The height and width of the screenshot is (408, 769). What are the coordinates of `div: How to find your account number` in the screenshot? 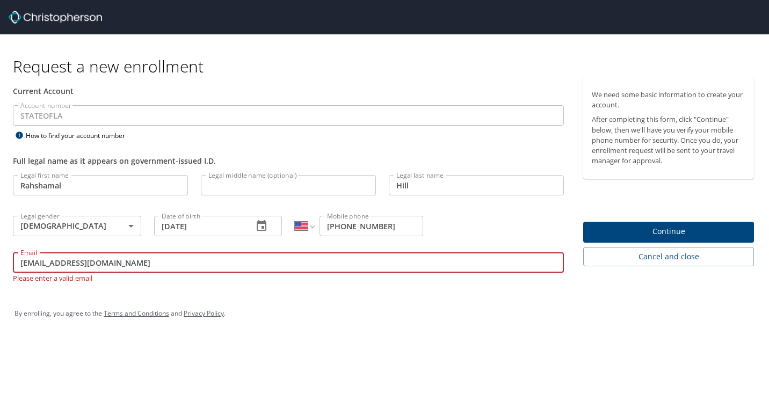 It's located at (80, 135).